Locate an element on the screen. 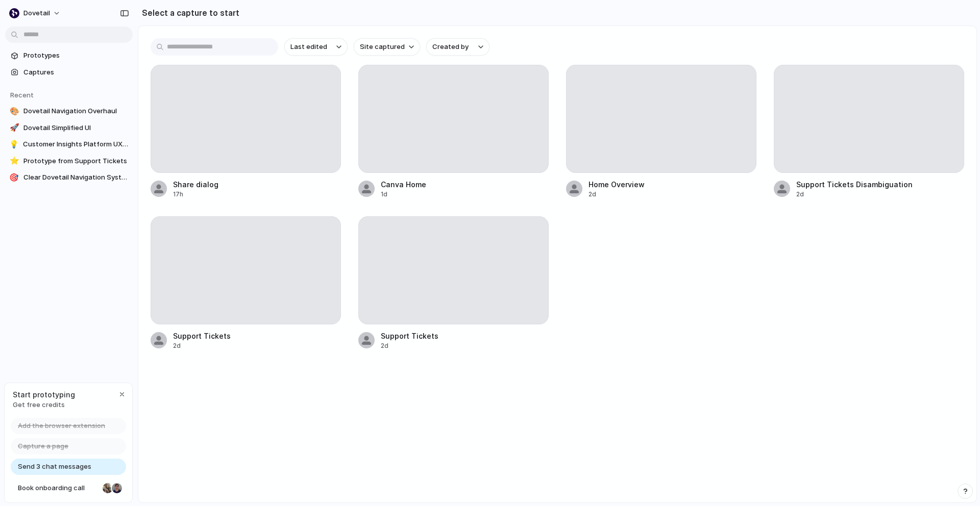  div: Support Tickets Disambiguation is located at coordinates (854, 184).